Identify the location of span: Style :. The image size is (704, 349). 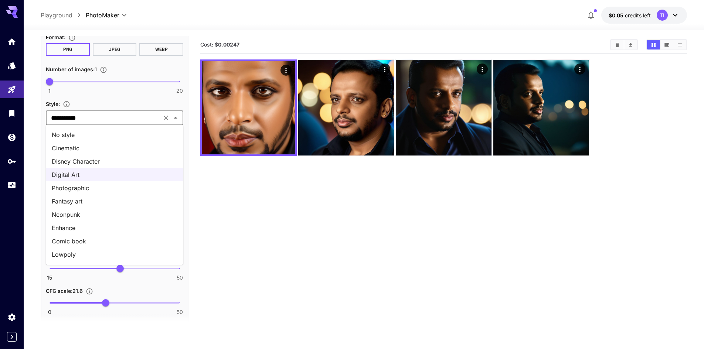
(53, 104).